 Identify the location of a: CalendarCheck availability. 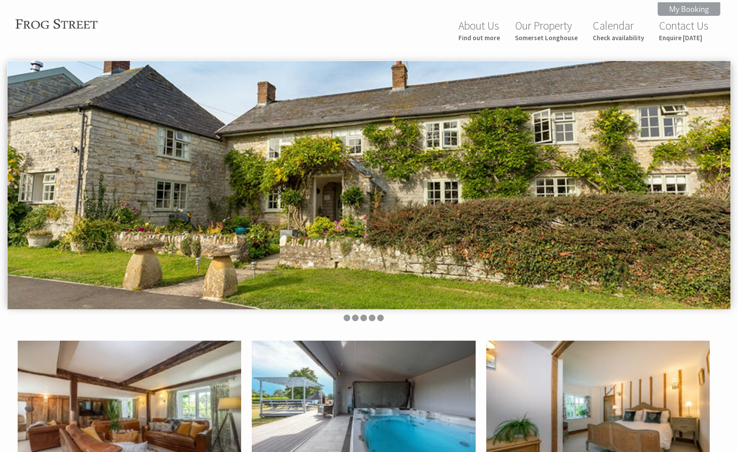
(619, 30).